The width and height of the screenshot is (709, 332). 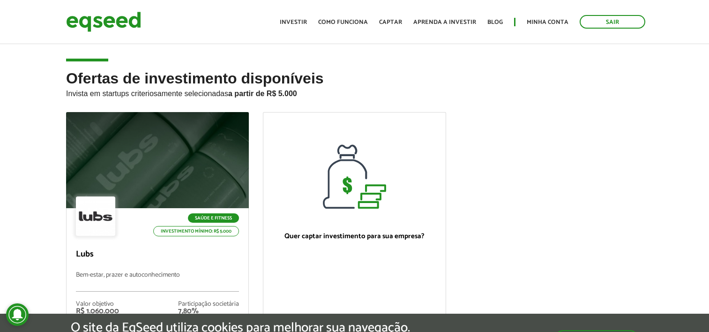 What do you see at coordinates (213, 218) in the screenshot?
I see `p: Saúde e Fitness` at bounding box center [213, 218].